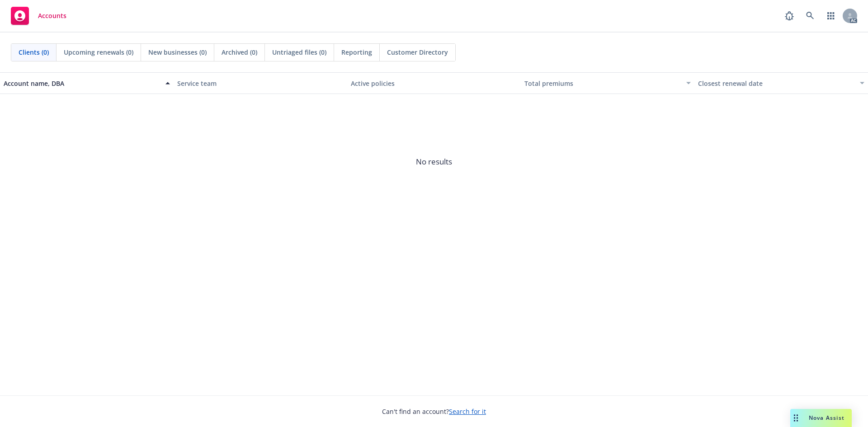 The width and height of the screenshot is (868, 427). What do you see at coordinates (602, 83) in the screenshot?
I see `div: Total premiums` at bounding box center [602, 83].